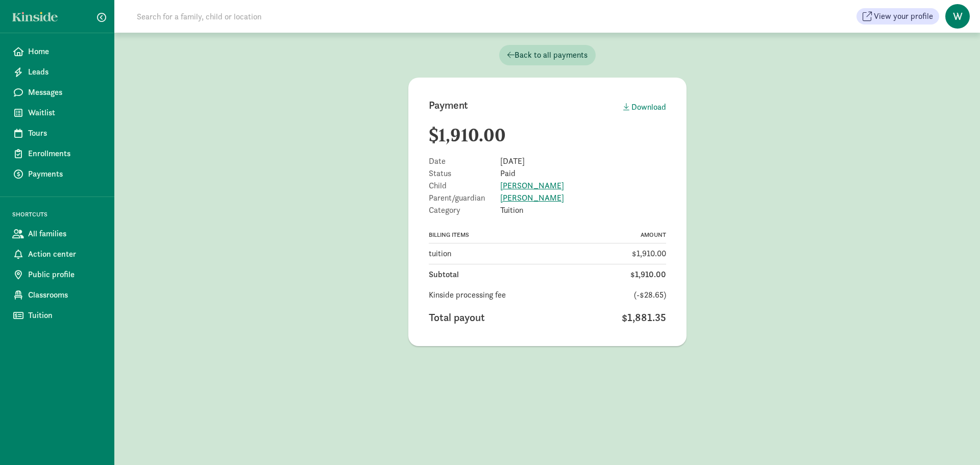 This screenshot has height=465, width=980. Describe the element at coordinates (57, 315) in the screenshot. I see `a: Tuition` at that location.